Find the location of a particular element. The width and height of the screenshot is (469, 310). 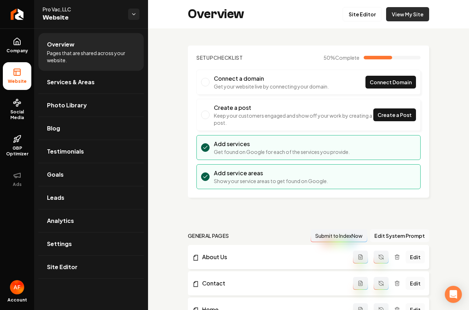

span: Complete is located at coordinates (347, 58).